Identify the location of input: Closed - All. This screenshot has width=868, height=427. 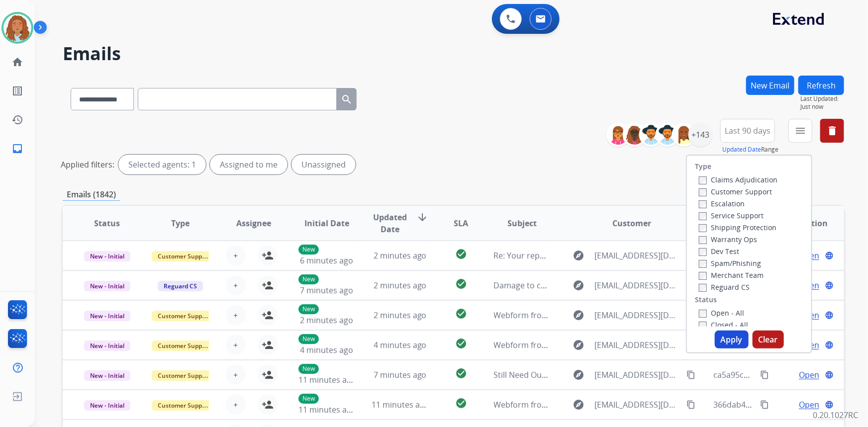
(703, 326).